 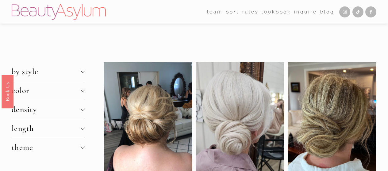 I want to click on a: Book Us, so click(x=7, y=91).